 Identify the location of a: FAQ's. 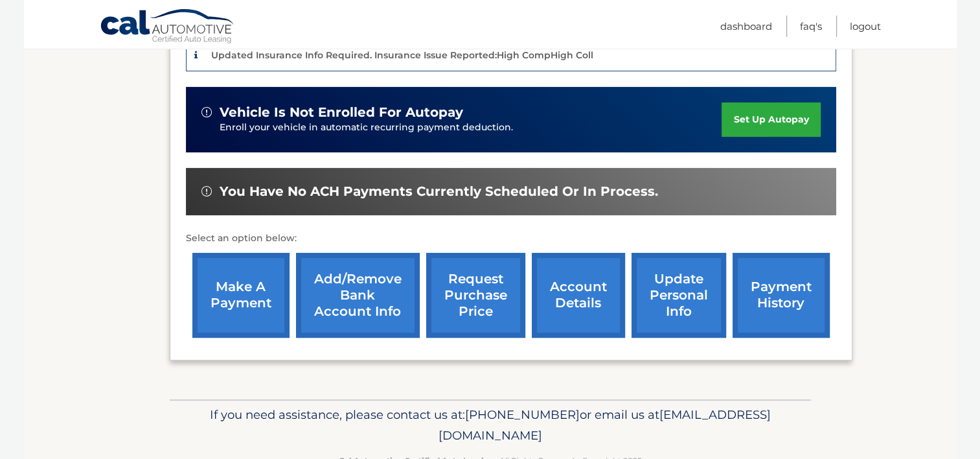
(811, 26).